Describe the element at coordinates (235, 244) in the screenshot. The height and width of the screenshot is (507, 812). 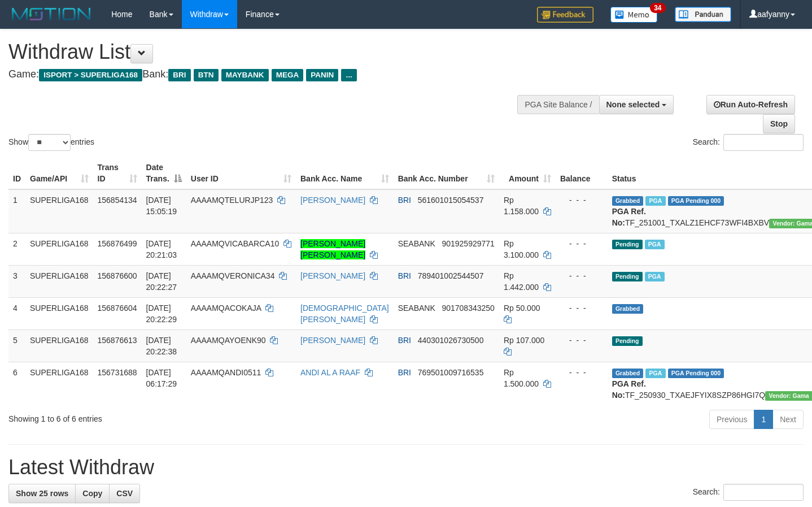
I see `span: AAAAMQVICABARCA10` at that location.